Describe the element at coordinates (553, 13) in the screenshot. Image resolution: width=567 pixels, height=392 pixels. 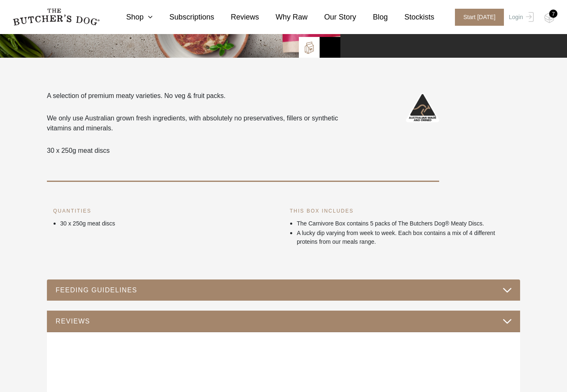
I see `div: 7` at that location.